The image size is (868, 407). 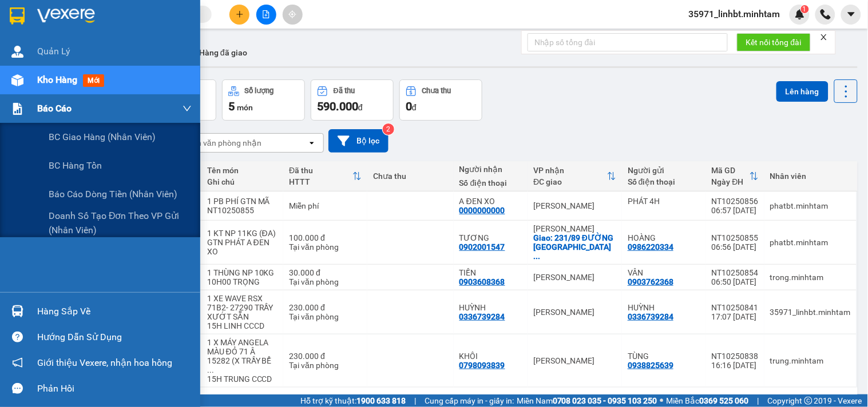 What do you see at coordinates (409, 106) in the screenshot?
I see `span: 0` at bounding box center [409, 106].